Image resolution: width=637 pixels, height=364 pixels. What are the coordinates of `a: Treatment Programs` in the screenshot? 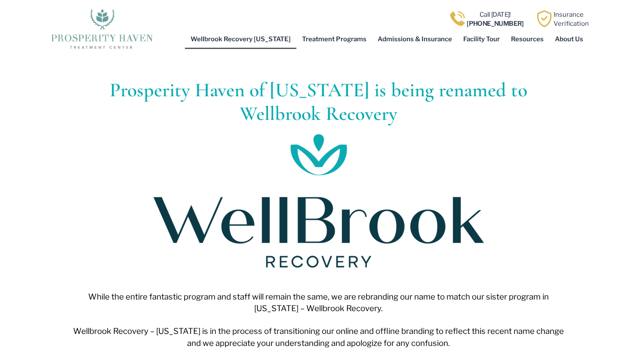 It's located at (334, 39).